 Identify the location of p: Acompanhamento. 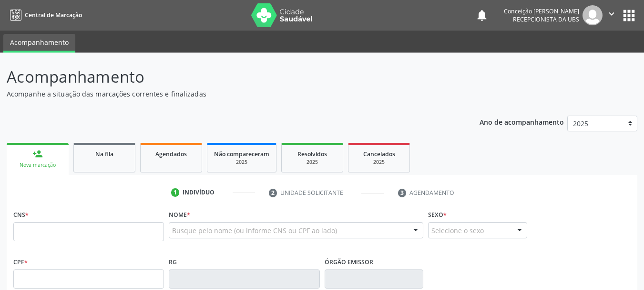
(228, 77).